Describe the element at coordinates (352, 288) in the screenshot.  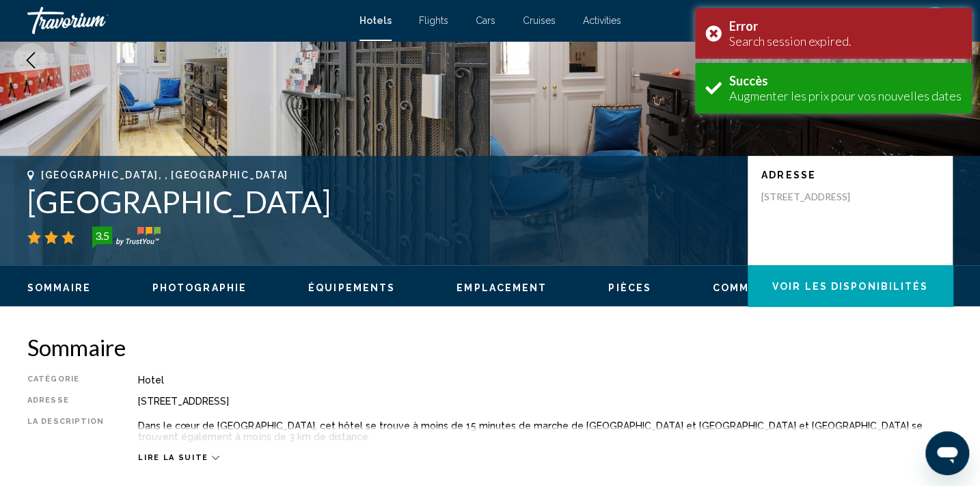
I see `button: Équipements` at that location.